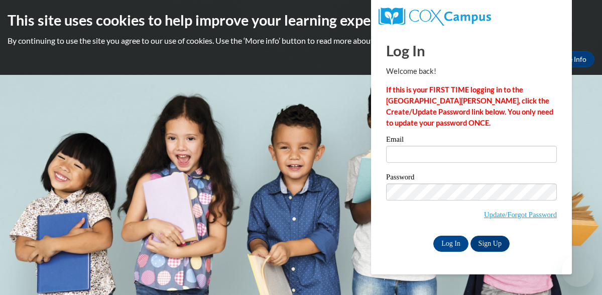 The height and width of the screenshot is (295, 602). Describe the element at coordinates (301, 20) in the screenshot. I see `h2: This site uses cookies to help improve your learning experience.` at that location.